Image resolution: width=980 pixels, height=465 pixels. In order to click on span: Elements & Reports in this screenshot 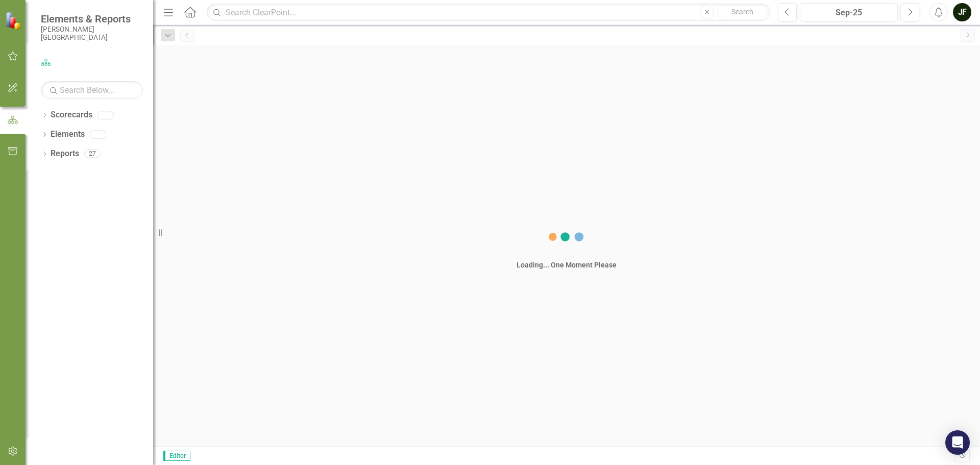, I will do `click(92, 19)`.